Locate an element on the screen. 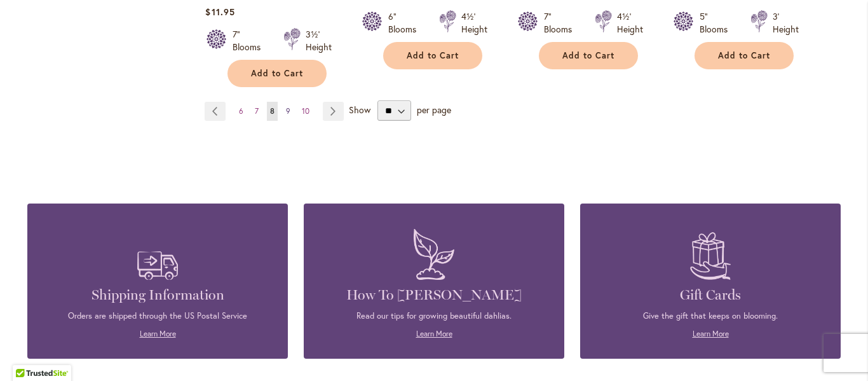  a: 9 is located at coordinates (288, 111).